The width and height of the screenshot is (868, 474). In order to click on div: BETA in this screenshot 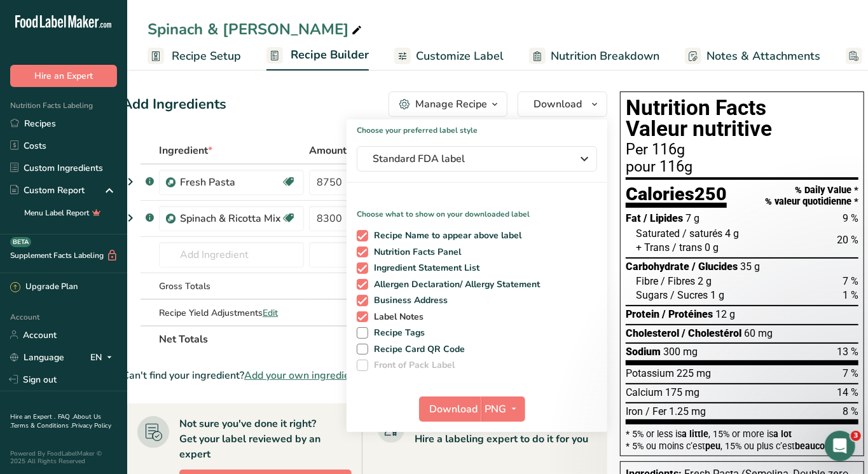, I will do `click(20, 242)`.